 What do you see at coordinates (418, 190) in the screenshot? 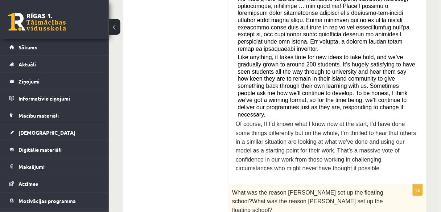
I see `p: 1p` at bounding box center [418, 190].